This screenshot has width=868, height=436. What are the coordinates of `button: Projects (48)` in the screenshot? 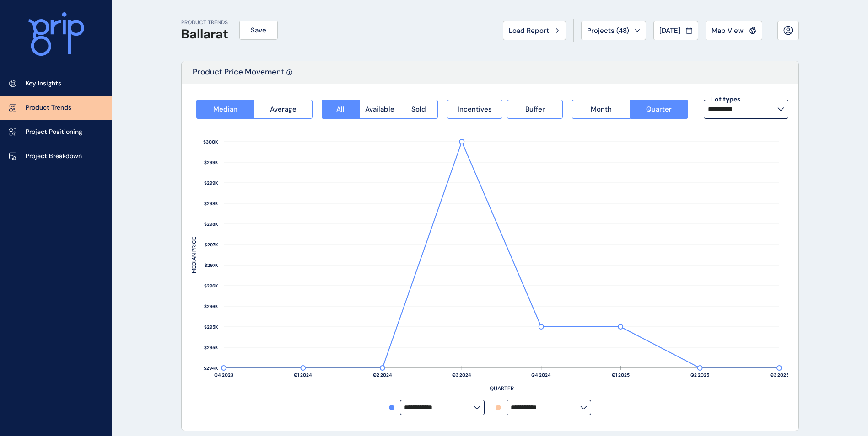 It's located at (613, 31).